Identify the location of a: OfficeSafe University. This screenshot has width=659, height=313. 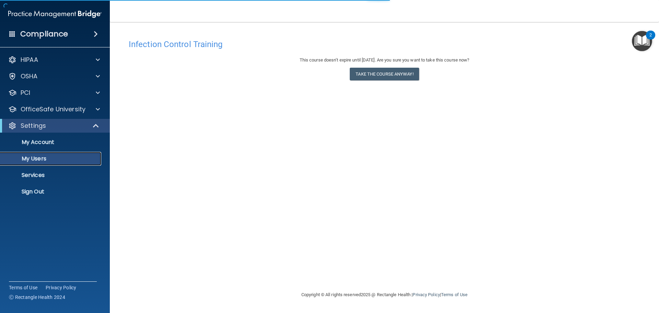
(54, 109).